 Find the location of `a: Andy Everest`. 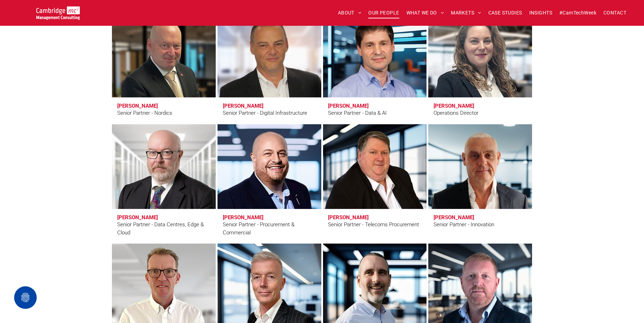

a: Andy Everest is located at coordinates (269, 167).